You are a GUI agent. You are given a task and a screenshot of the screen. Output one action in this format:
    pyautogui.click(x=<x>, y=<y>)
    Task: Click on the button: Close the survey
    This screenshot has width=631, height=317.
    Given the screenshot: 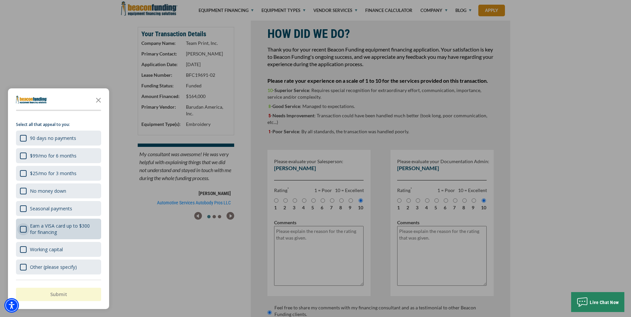 What is the action you would take?
    pyautogui.click(x=98, y=100)
    